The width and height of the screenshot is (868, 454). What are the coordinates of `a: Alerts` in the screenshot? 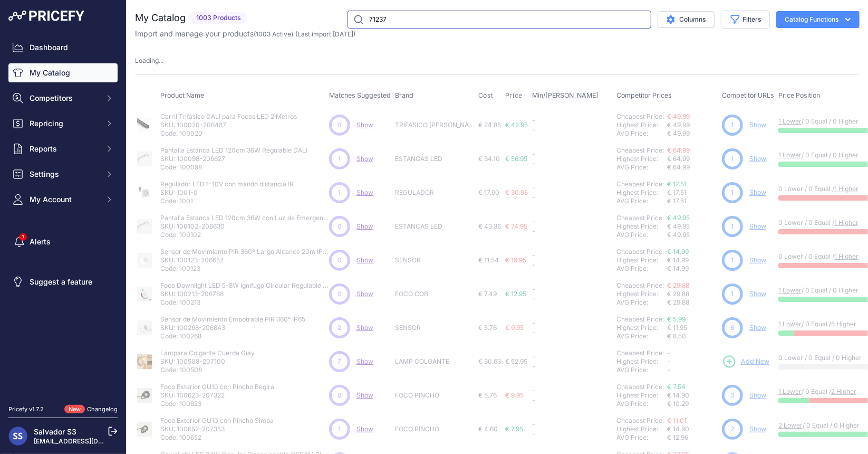 It's located at (62, 242).